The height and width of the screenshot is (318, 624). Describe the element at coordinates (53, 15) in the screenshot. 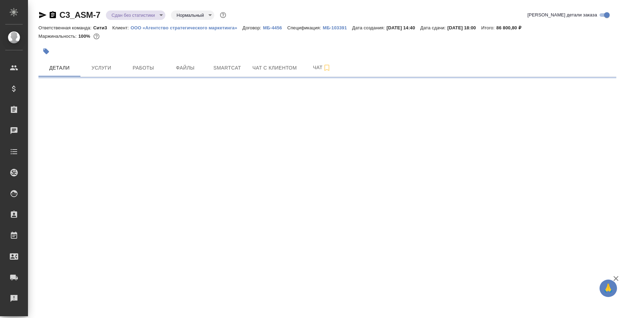

I see `button: Скопировать ссылку` at that location.